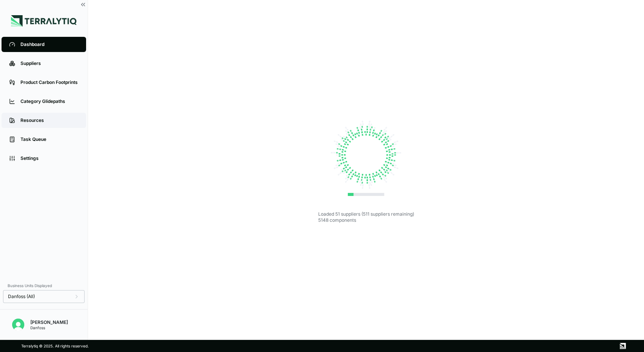 This screenshot has height=352, width=644. I want to click on img: Loading, so click(366, 155).